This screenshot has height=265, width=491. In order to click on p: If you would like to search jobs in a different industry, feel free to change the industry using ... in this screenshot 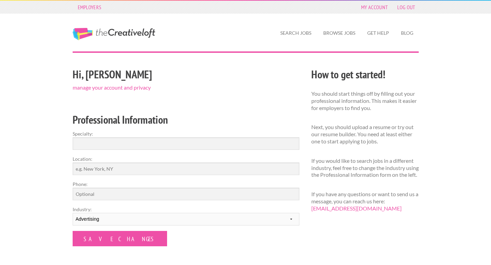, I will do `click(365, 168)`.